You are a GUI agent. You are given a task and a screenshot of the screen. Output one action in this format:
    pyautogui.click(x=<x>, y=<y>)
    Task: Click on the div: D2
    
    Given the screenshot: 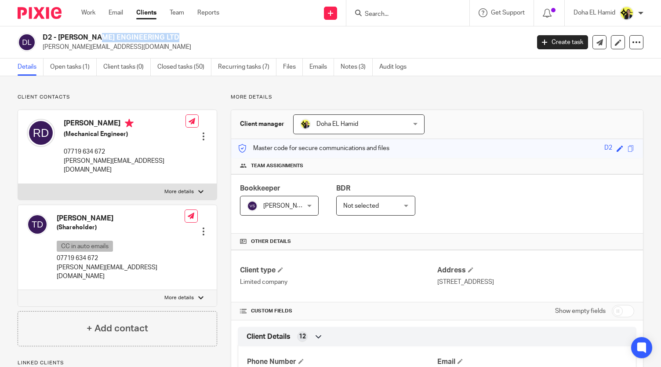 What is the action you would take?
    pyautogui.click(x=608, y=148)
    